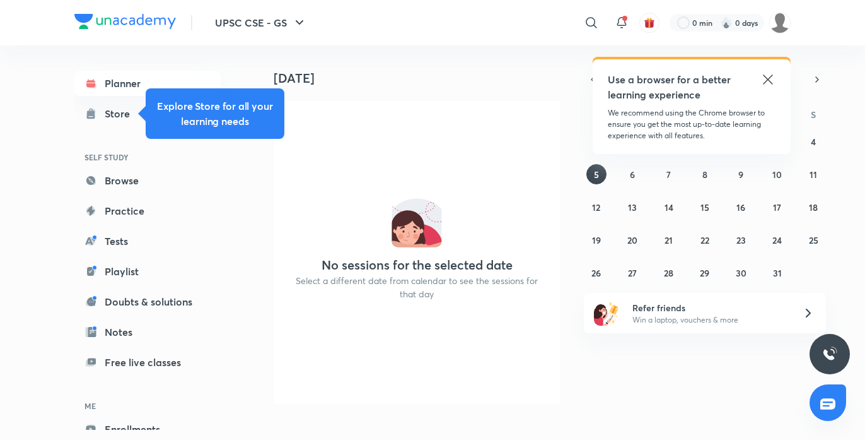  What do you see at coordinates (813, 141) in the screenshot?
I see `button: October 4, 2025` at bounding box center [813, 141].